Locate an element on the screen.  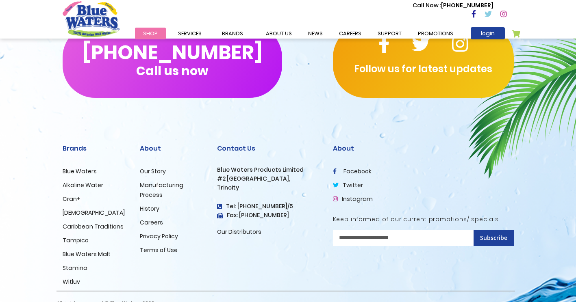
a: Our Story is located at coordinates (153, 171).